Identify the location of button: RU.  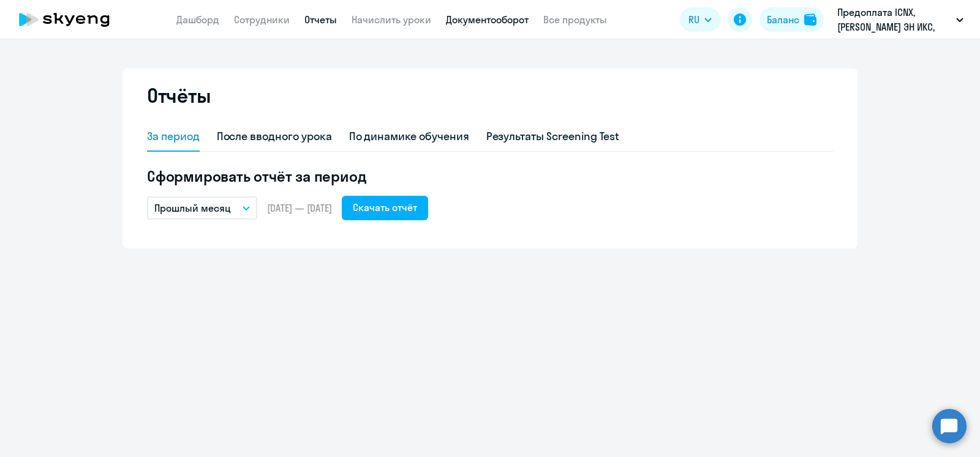
(700, 20).